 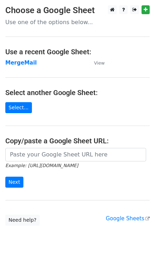 I want to click on h4: Use a recent Google Sheet:, so click(x=77, y=52).